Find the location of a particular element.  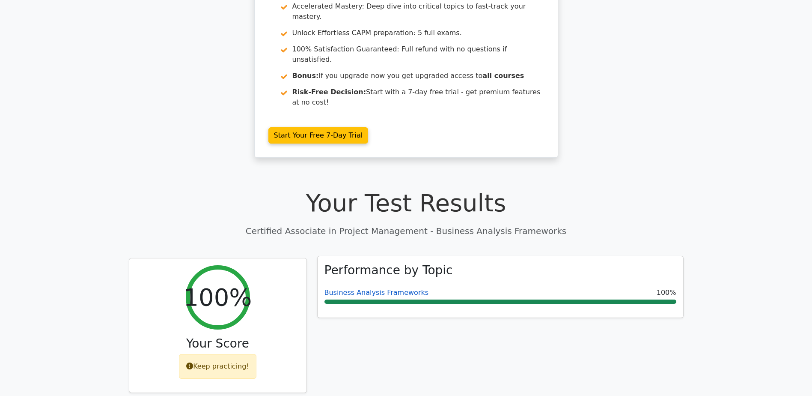

h1: Your Test Results is located at coordinates (406, 202).